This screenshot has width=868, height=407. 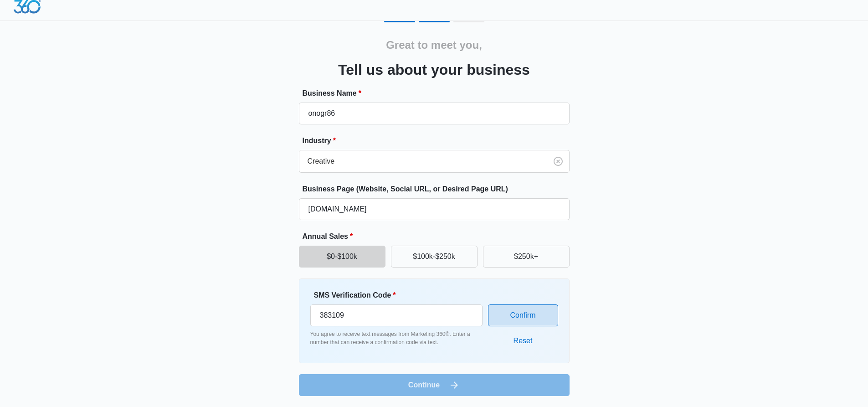 What do you see at coordinates (438, 189) in the screenshot?
I see `label: Business Page (Website, Social URL, or Desired Page URL)` at bounding box center [438, 189].